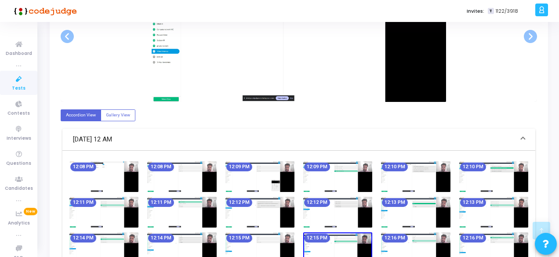 The image size is (559, 257). I want to click on img: screenshot-1758955408451.jpeg, so click(415, 212).